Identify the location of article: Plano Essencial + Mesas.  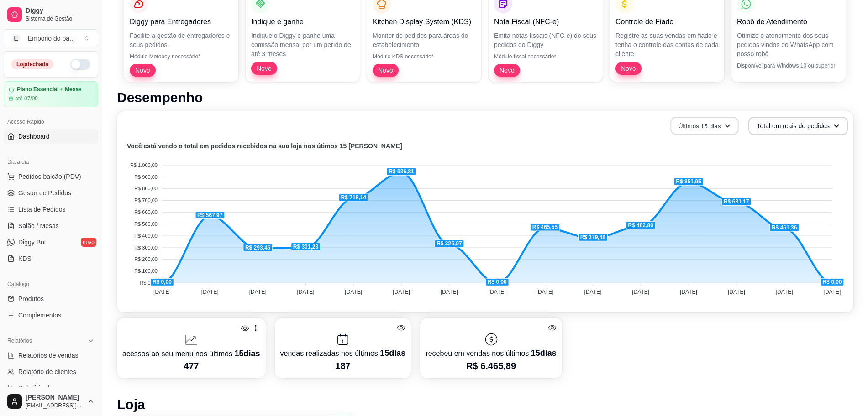
(49, 89).